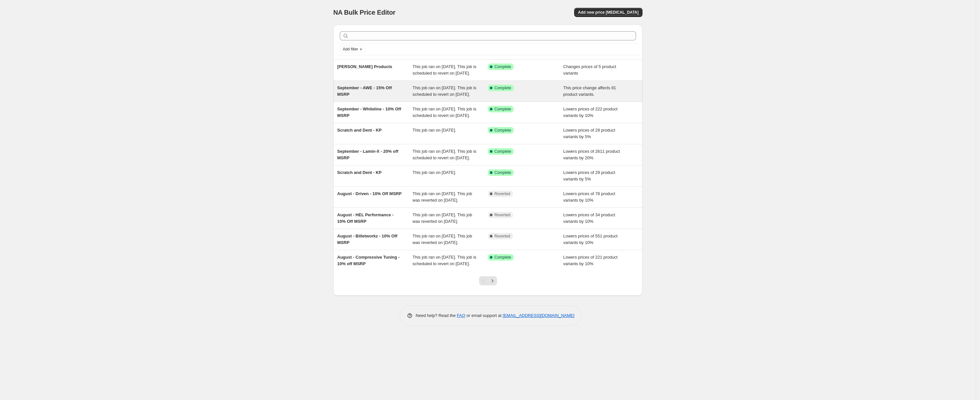  What do you see at coordinates (353, 49) in the screenshot?
I see `button: Add filter` at bounding box center [353, 49].